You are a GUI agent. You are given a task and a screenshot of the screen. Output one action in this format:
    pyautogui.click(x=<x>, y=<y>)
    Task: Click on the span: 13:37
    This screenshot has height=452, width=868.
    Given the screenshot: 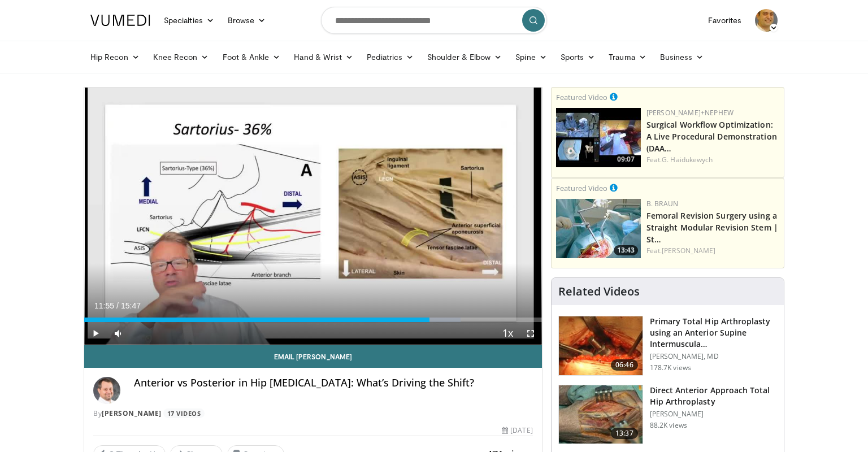 What is the action you would take?
    pyautogui.click(x=624, y=434)
    